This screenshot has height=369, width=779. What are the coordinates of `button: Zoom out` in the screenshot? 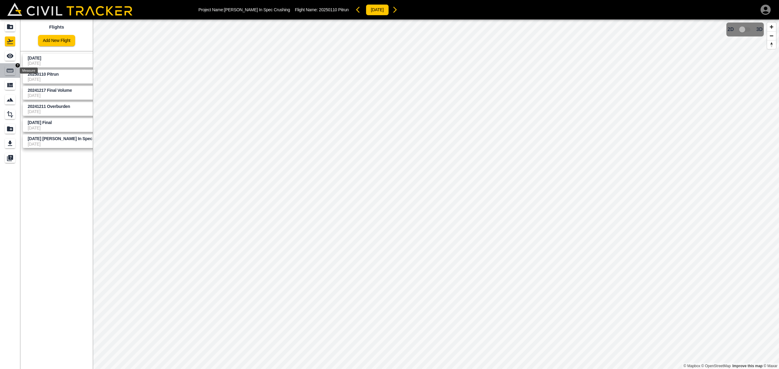 It's located at (771, 36).